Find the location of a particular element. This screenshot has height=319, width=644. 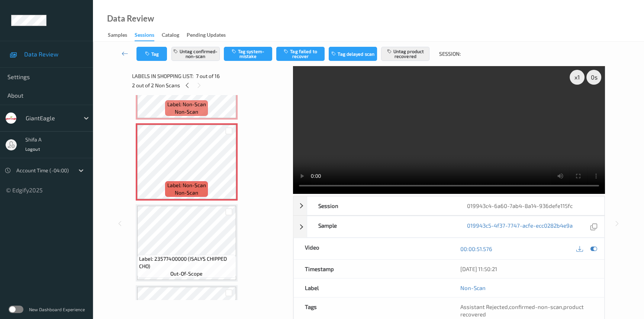

div: 2 out of 2 Non Scans is located at coordinates (210, 85).